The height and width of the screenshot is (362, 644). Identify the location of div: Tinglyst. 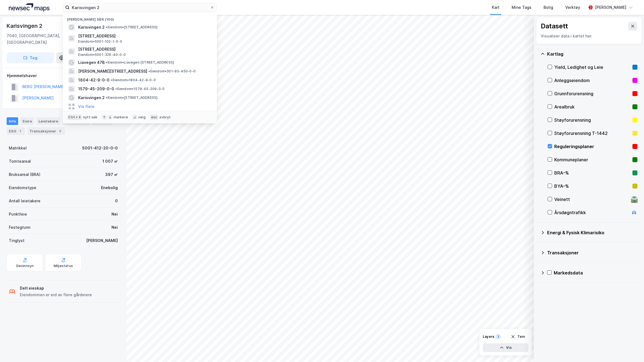
(17, 241).